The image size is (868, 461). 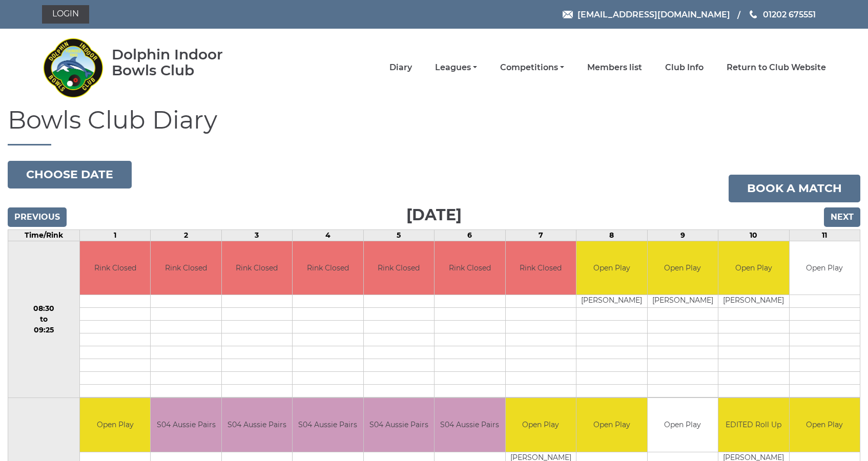 What do you see at coordinates (753, 425) in the screenshot?
I see `td: EDITED Roll Up` at bounding box center [753, 425].